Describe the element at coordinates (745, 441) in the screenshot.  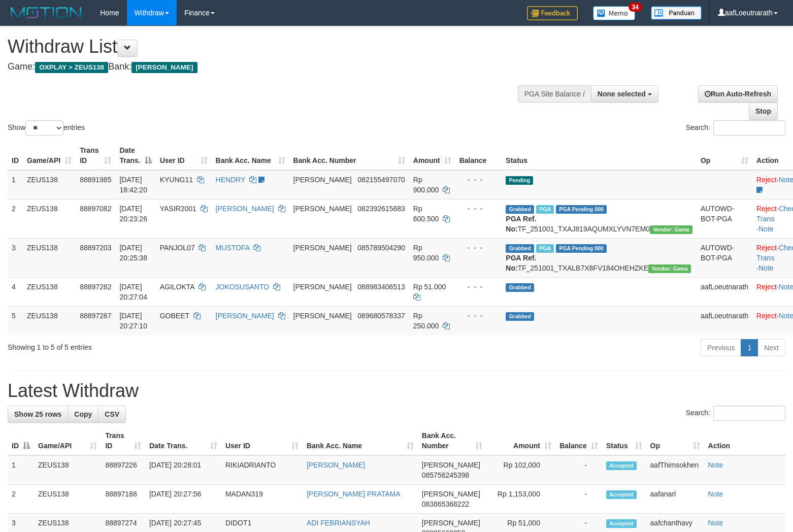
I see `th: Action` at that location.